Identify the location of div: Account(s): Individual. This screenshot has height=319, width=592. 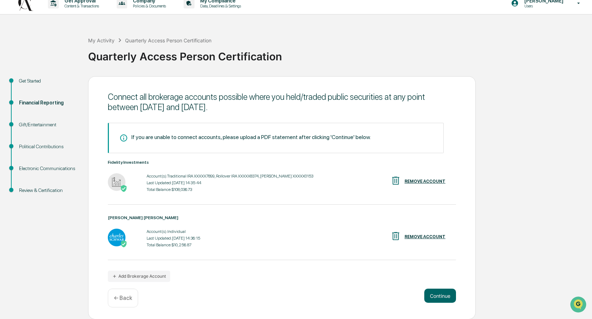
(173, 231).